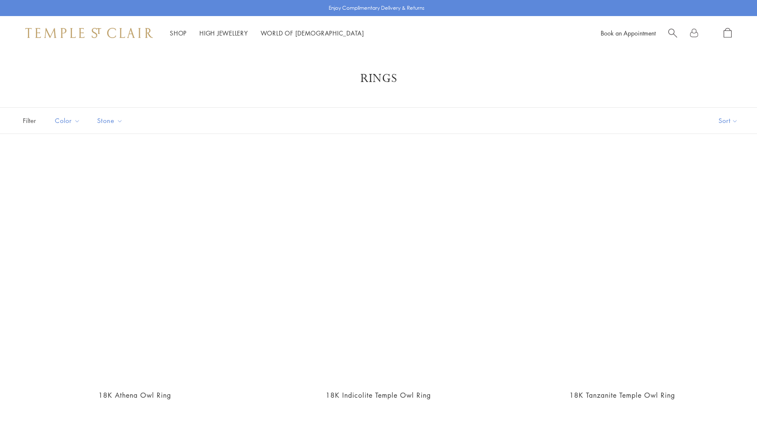 The width and height of the screenshot is (757, 426). What do you see at coordinates (267, 33) in the screenshot?
I see `nav: Main navigation` at bounding box center [267, 33].